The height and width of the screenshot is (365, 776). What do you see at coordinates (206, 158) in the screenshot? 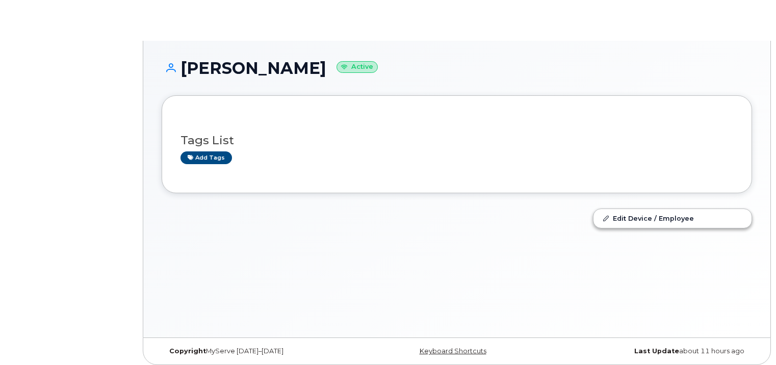
I see `a: Add tags` at bounding box center [206, 158].